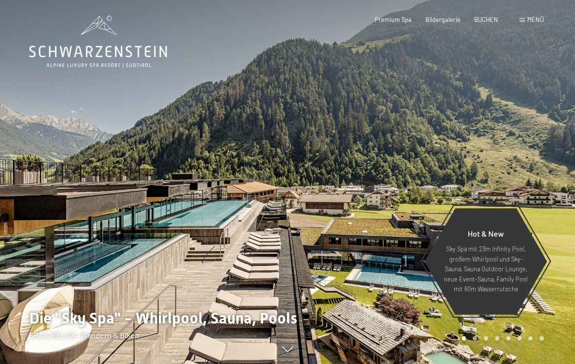 This screenshot has height=364, width=575. What do you see at coordinates (486, 233) in the screenshot?
I see `span: Hot & New` at bounding box center [486, 233].